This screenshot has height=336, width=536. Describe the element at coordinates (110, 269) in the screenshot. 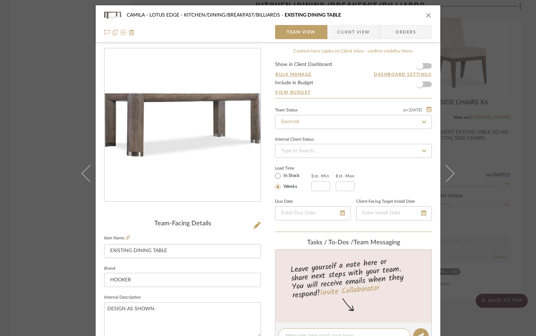

I see `label: Brand` at that location.